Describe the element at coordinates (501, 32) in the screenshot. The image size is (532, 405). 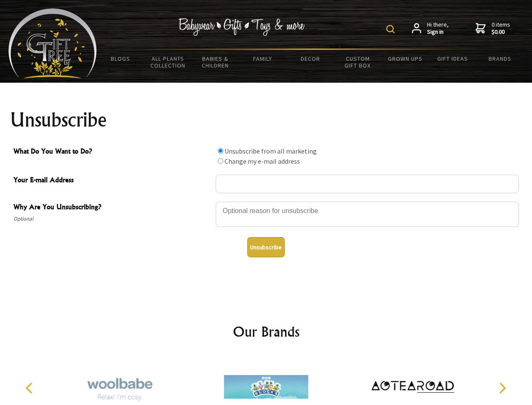
I see `strong: $0.00` at that location.